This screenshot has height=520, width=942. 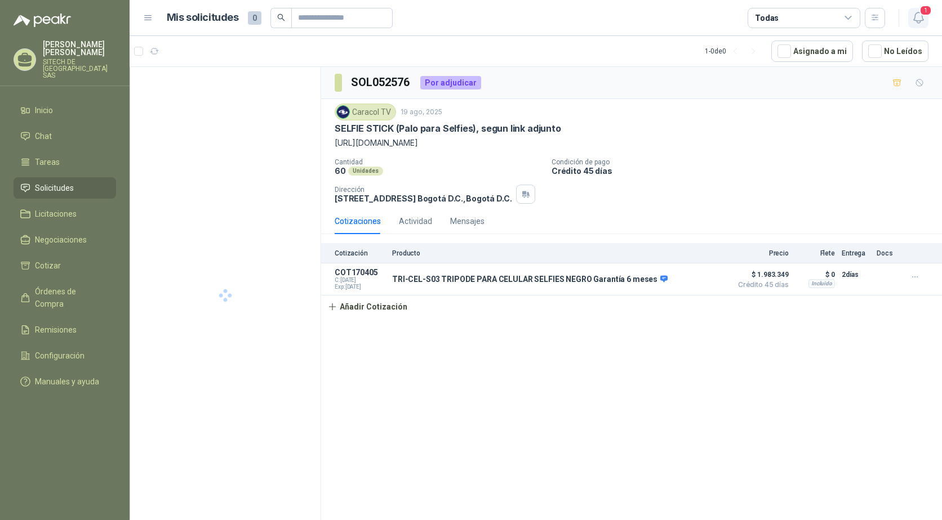 I want to click on img: Logo peakr, so click(x=42, y=20).